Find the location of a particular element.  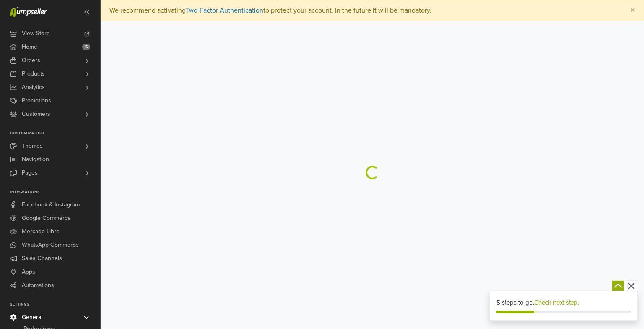

span: Themes is located at coordinates (32, 146).